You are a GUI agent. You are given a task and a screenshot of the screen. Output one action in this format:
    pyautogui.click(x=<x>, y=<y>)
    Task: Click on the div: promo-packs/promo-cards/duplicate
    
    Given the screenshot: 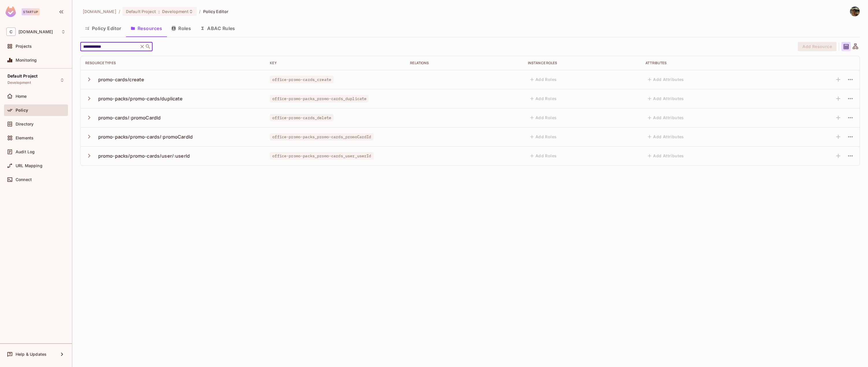 What is the action you would take?
    pyautogui.click(x=140, y=99)
    